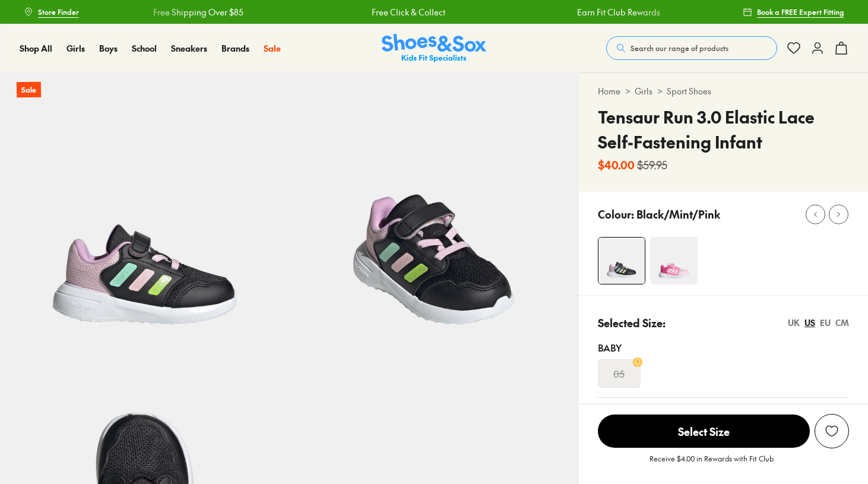 Image resolution: width=868 pixels, height=484 pixels. What do you see at coordinates (723, 348) in the screenshot?
I see `div: Baby` at bounding box center [723, 348].